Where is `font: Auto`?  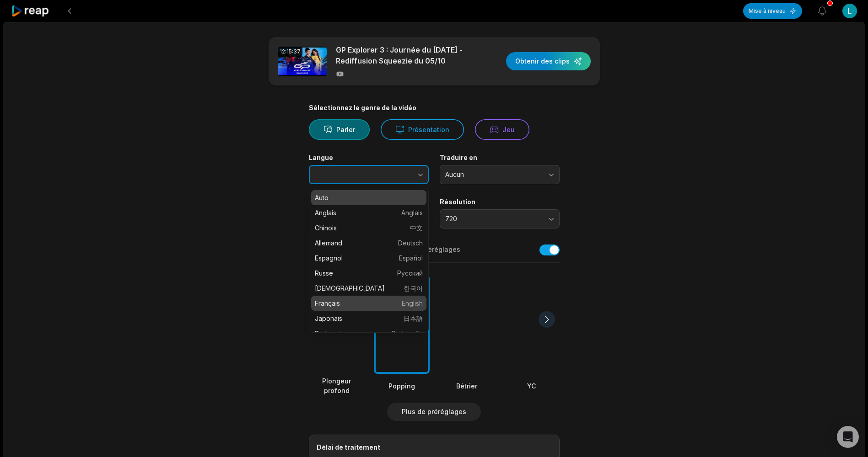
font: Auto is located at coordinates (322, 197).